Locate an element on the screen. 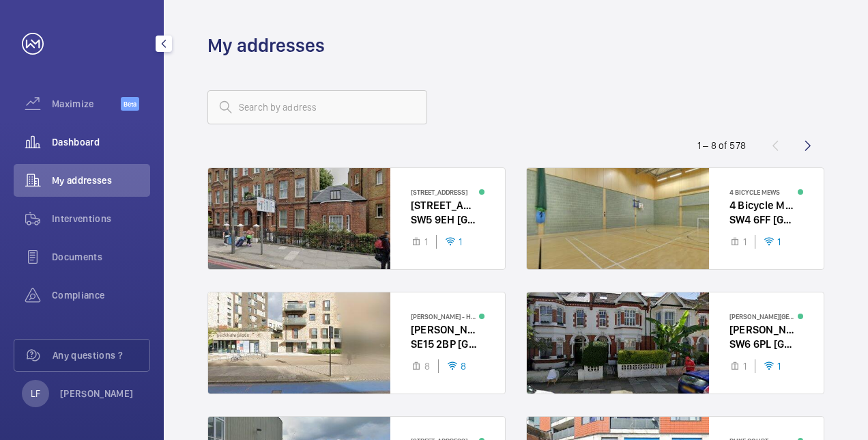  span: Compliance is located at coordinates (101, 295).